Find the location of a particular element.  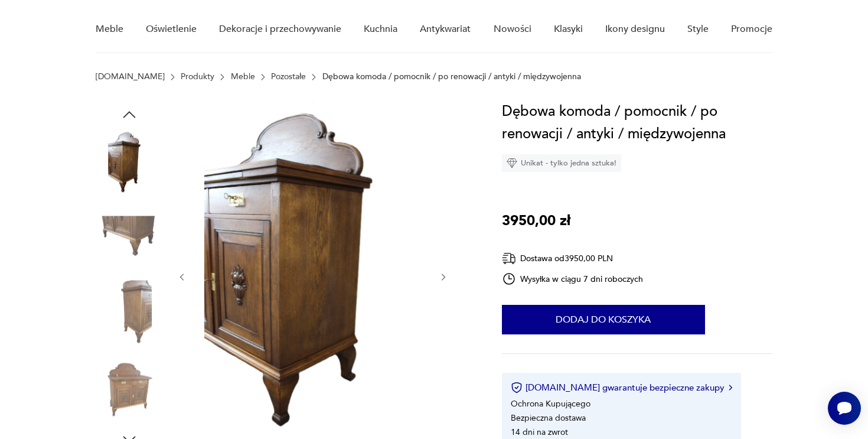

img: Ikona strzałki w prawo is located at coordinates (730, 388).